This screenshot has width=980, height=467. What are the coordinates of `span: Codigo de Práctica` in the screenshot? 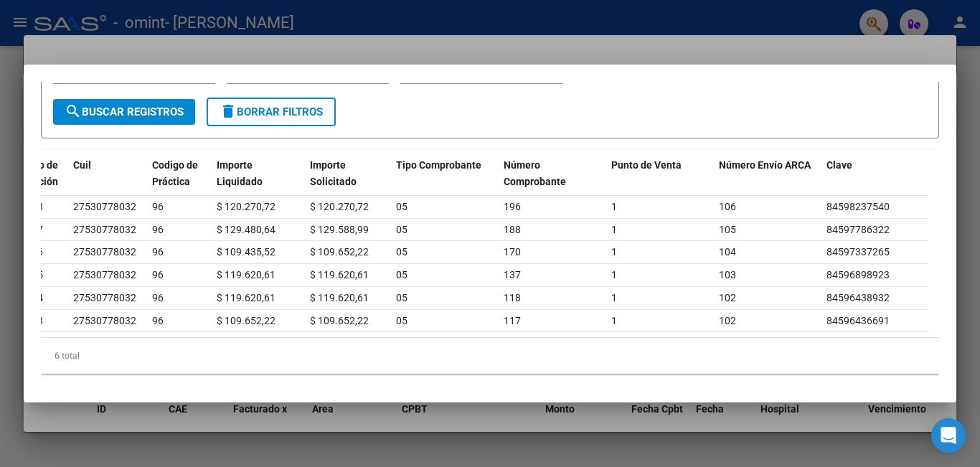 It's located at (175, 173).